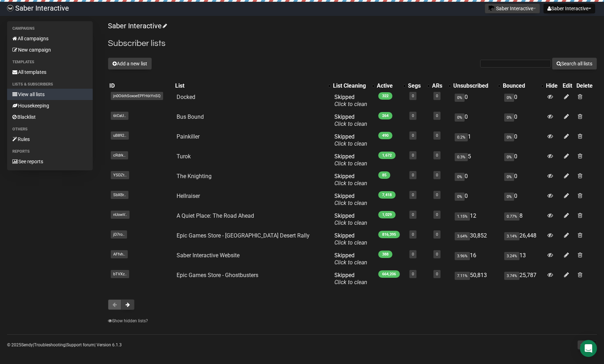 The height and width of the screenshot is (364, 604). What do you see at coordinates (461, 137) in the screenshot?
I see `span: 0.2%` at bounding box center [461, 137].